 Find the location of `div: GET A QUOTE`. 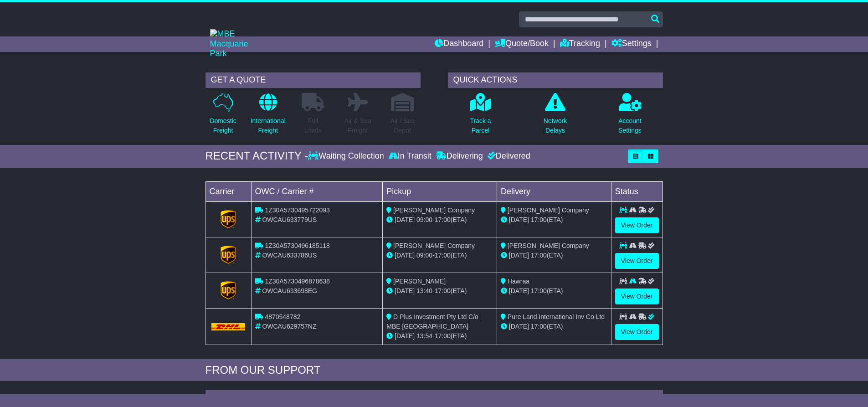

div: GET A QUOTE is located at coordinates (313, 80).